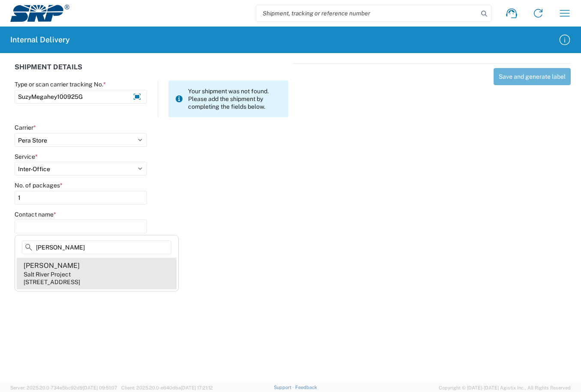  What do you see at coordinates (39, 185) in the screenshot?
I see `label: No. of packages` at bounding box center [39, 185].